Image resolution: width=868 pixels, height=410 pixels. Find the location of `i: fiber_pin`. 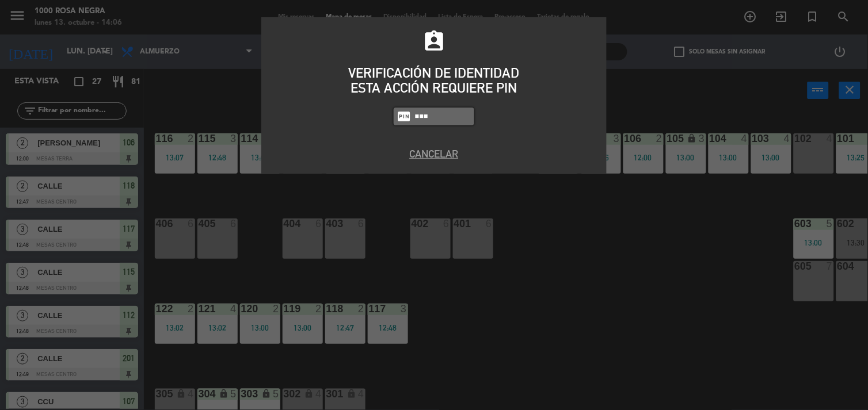

i: fiber_pin is located at coordinates (403, 116).